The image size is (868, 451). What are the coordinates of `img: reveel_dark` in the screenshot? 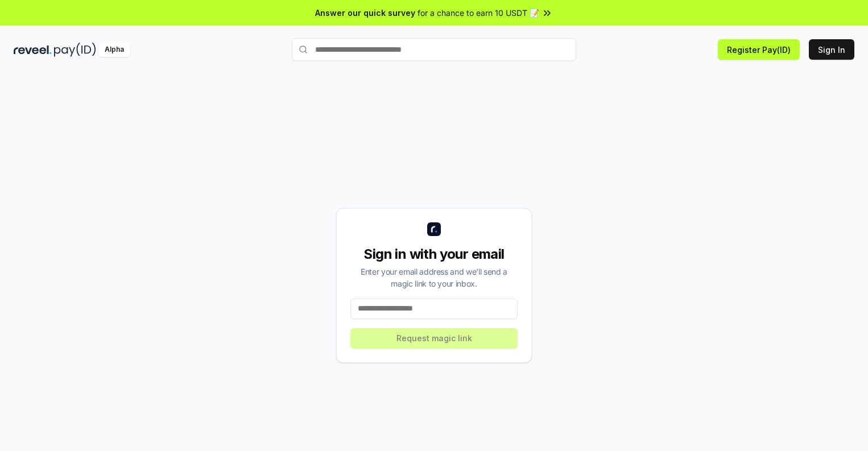 It's located at (33, 50).